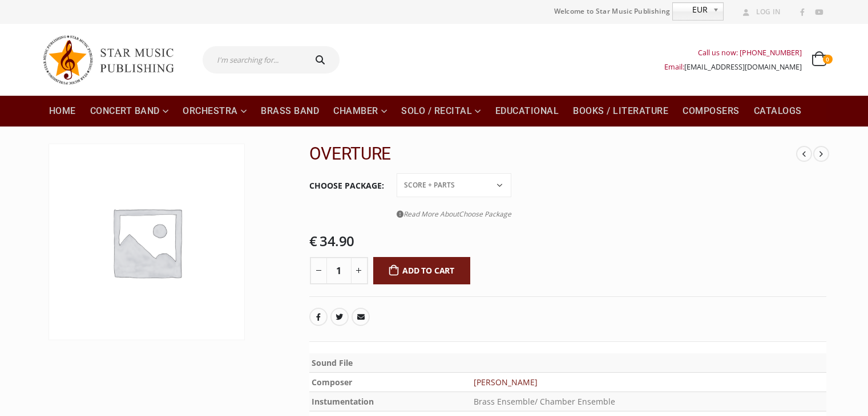  Describe the element at coordinates (62, 111) in the screenshot. I see `a: Home` at that location.